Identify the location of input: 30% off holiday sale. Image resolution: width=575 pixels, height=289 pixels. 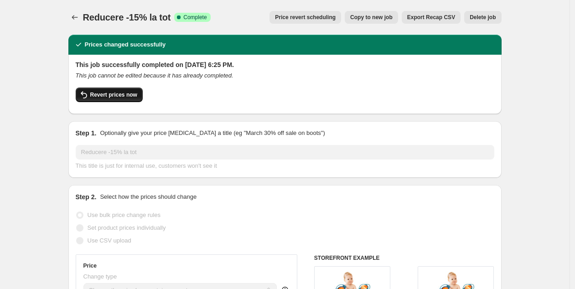
(285, 152).